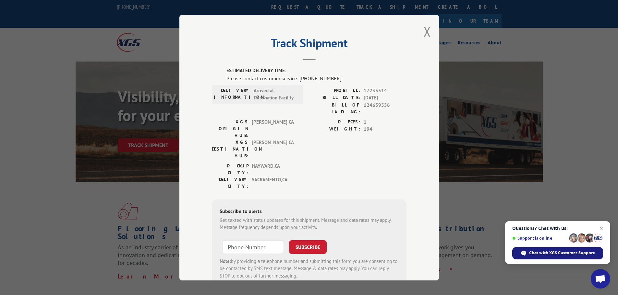  Describe the element at coordinates (309, 212) in the screenshot. I see `div: Subscribe to alerts` at that location.